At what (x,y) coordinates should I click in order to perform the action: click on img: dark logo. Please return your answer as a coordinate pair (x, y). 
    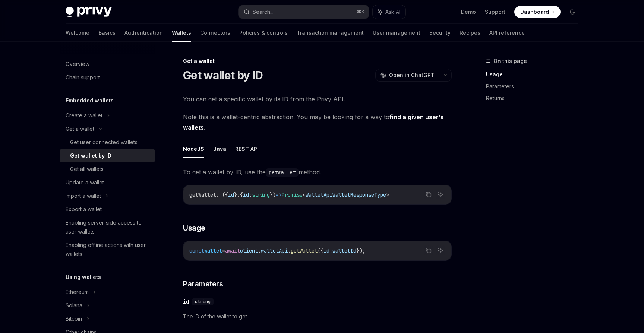
    Looking at the image, I should click on (89, 12).